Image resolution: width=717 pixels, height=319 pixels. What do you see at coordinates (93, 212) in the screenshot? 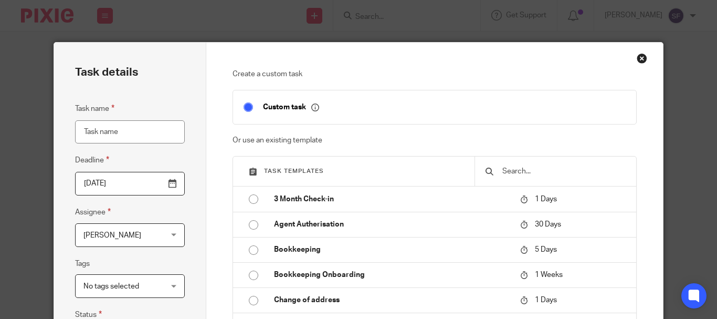
I see `label: Assignee` at bounding box center [93, 212].